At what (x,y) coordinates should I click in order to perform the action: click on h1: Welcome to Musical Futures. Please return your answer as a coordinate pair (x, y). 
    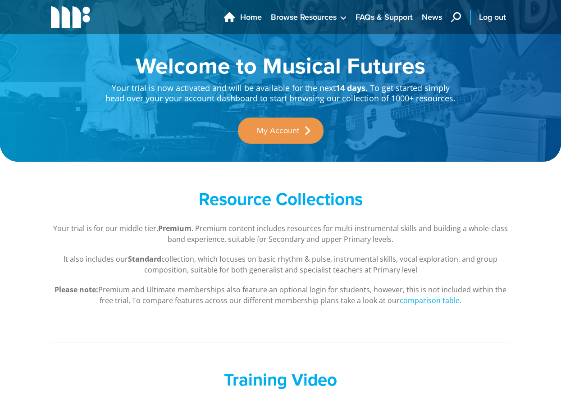
    Looking at the image, I should click on (281, 65).